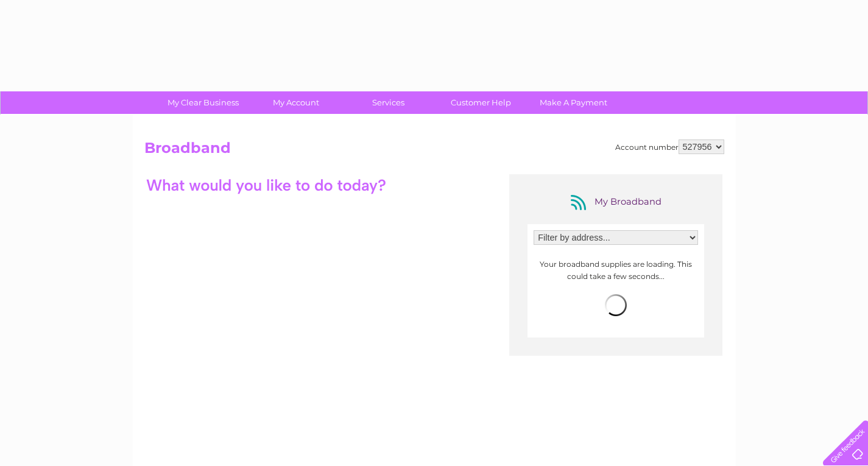 This screenshot has width=868, height=466. What do you see at coordinates (616, 270) in the screenshot?
I see `p: Your broadband supplies are loading. This could take a few seconds...` at bounding box center [616, 270].